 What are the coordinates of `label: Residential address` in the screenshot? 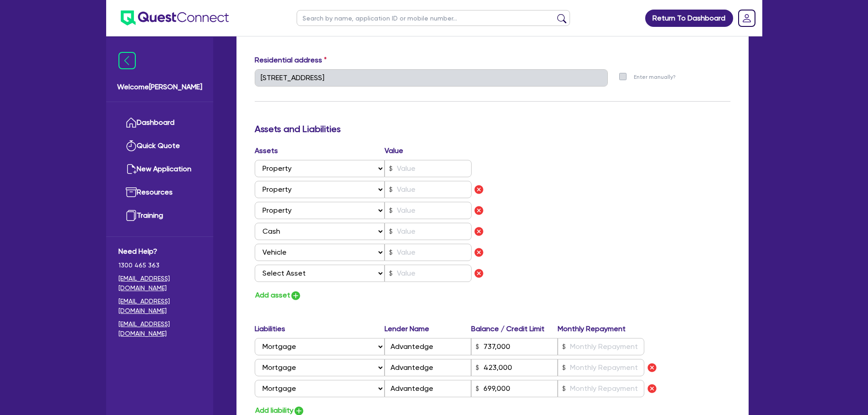 It's located at (290, 60).